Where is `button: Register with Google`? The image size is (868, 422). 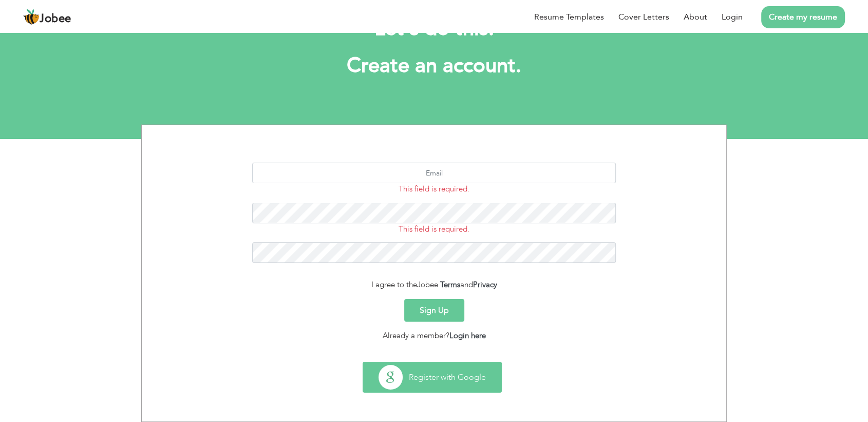
button: Register with Google is located at coordinates (432, 377).